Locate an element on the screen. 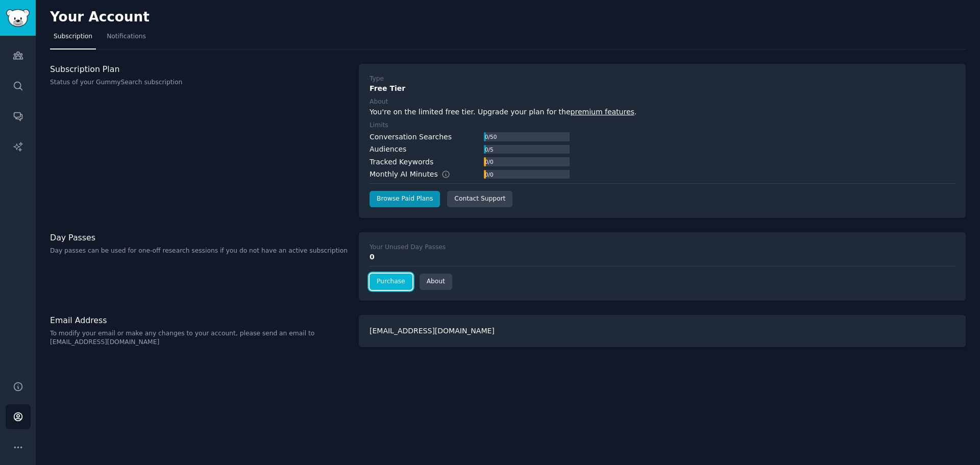  a: premium features is located at coordinates (603, 112).